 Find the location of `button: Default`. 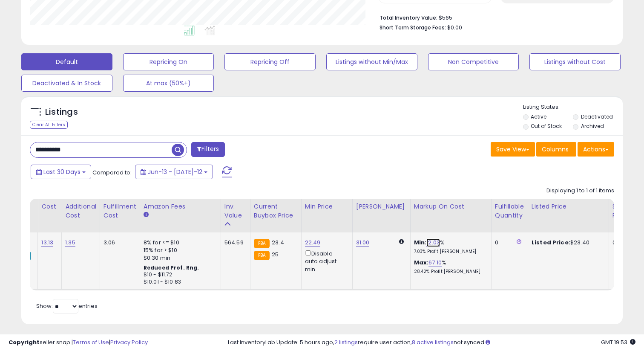

button: Default is located at coordinates (67, 62).